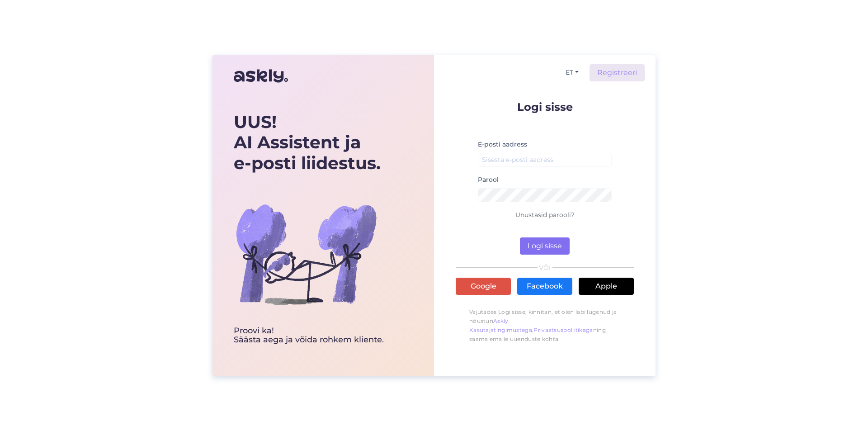  I want to click on p: Logi sisse, so click(545, 107).